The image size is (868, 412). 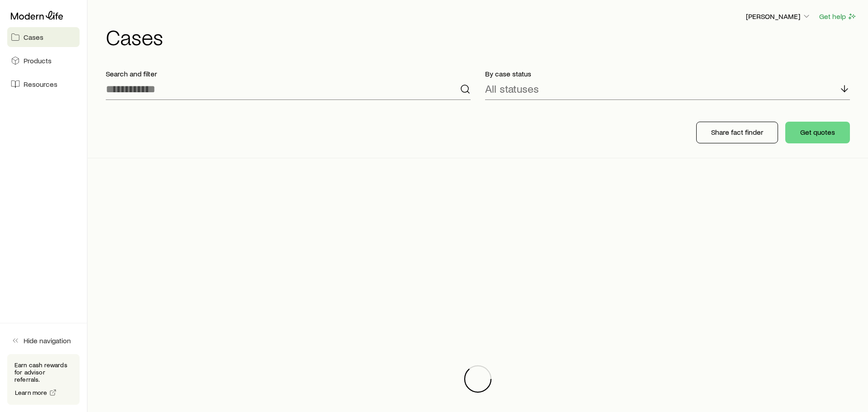 What do you see at coordinates (37, 61) in the screenshot?
I see `span: Products` at bounding box center [37, 61].